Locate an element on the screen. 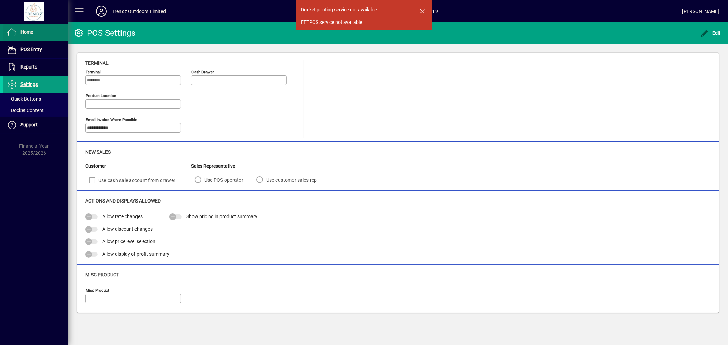 The width and height of the screenshot is (728, 345). mat-label: Terminal is located at coordinates (93, 72).